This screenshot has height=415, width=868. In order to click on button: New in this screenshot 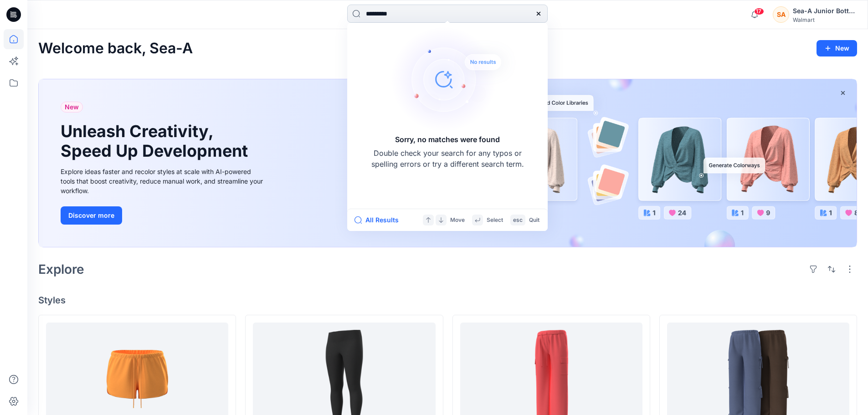, I will do `click(837, 48)`.